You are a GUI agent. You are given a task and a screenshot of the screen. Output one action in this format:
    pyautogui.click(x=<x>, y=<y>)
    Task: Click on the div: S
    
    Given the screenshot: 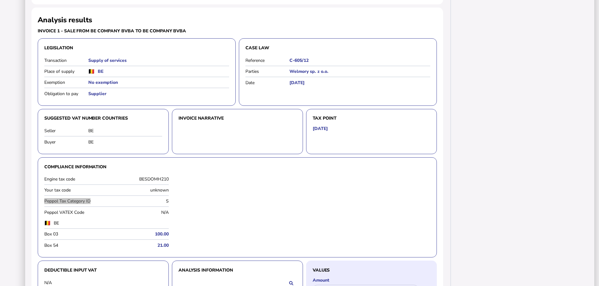 What is the action you would take?
    pyautogui.click(x=138, y=201)
    